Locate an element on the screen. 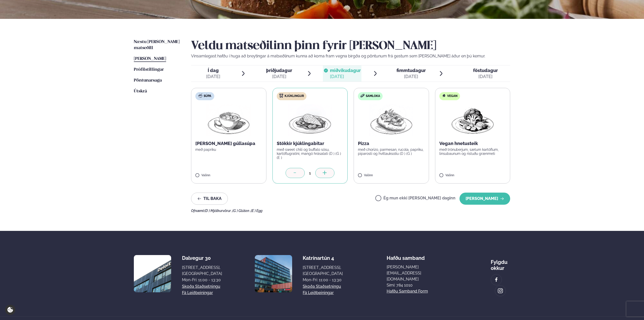  a: Prófílstillingar is located at coordinates (148, 70).